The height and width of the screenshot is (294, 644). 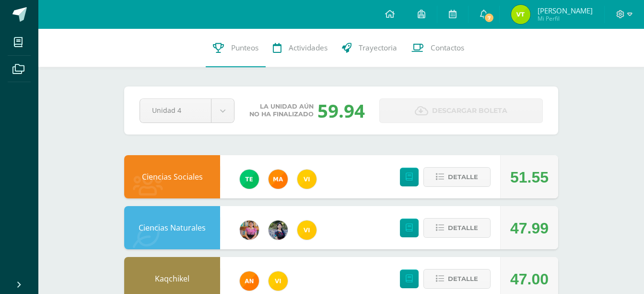 What do you see at coordinates (565, 18) in the screenshot?
I see `span: Mi Perfil` at bounding box center [565, 18].